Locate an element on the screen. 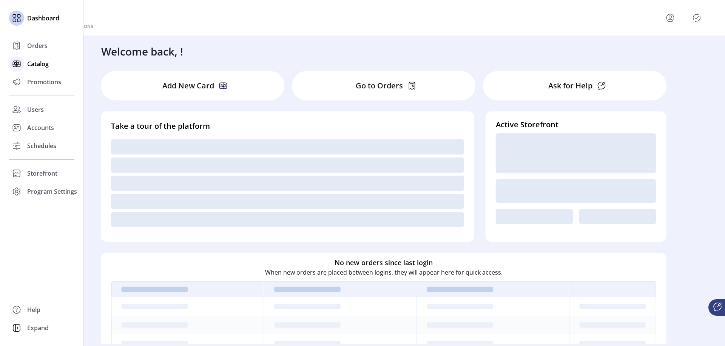 This screenshot has width=725, height=346. h4: Active Storefront is located at coordinates (576, 125).